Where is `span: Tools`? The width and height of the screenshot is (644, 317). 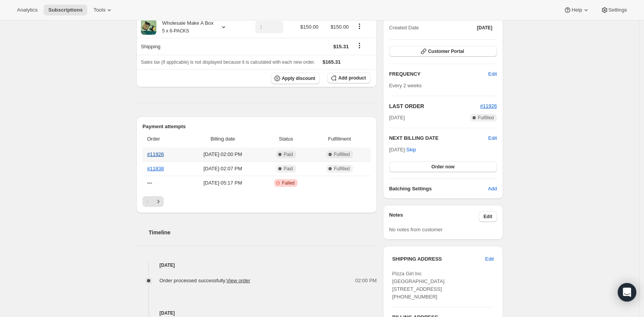
span: Tools is located at coordinates (99, 10).